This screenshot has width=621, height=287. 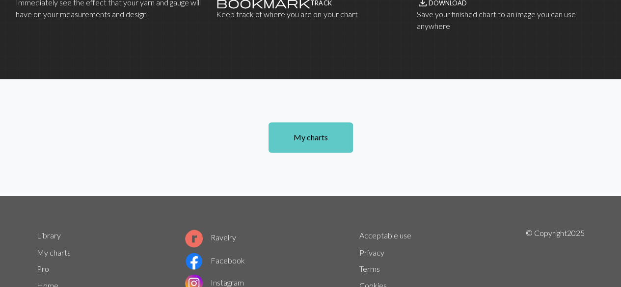 What do you see at coordinates (43, 268) in the screenshot?
I see `a: Pro` at bounding box center [43, 268].